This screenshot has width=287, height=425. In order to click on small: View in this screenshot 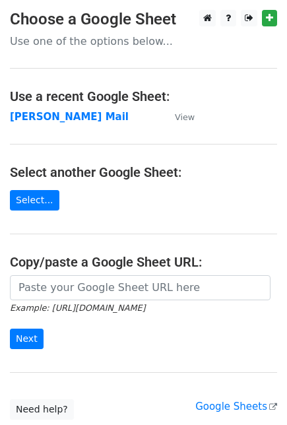, I will do `click(185, 117)`.